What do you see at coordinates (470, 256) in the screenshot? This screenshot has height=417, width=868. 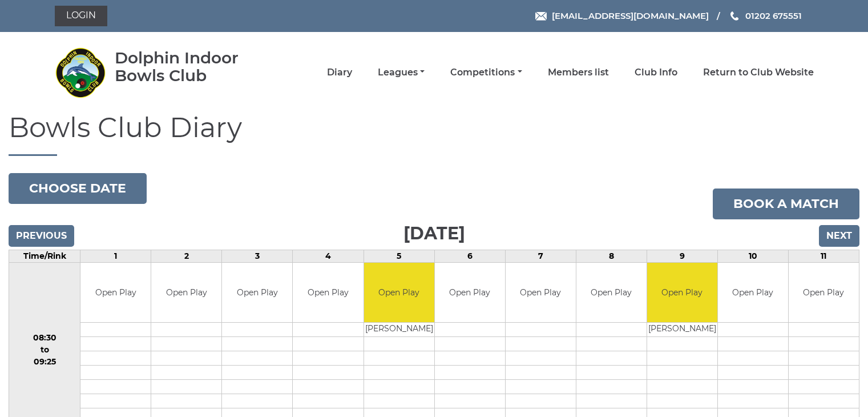 I see `td: 6` at bounding box center [470, 256].